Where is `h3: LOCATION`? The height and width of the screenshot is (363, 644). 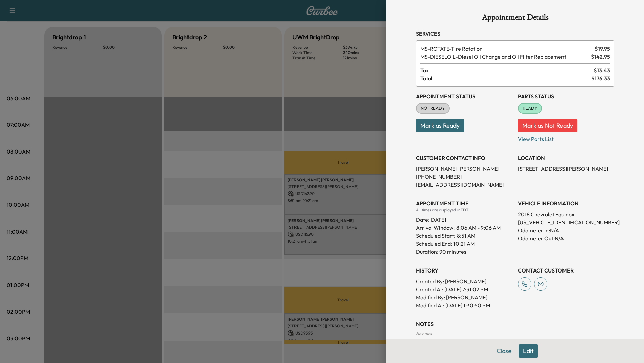 h3: LOCATION is located at coordinates (566, 158).